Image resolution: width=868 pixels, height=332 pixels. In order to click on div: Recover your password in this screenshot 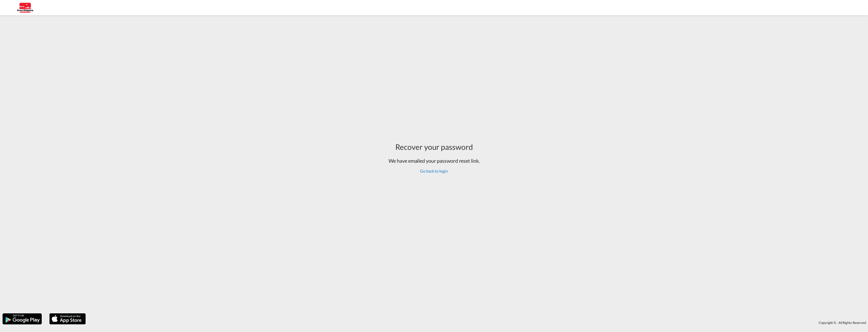, I will do `click(434, 147)`.